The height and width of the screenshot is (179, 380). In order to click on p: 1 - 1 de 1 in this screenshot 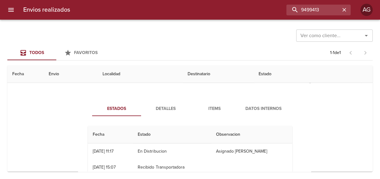, I will do `click(336, 53)`.